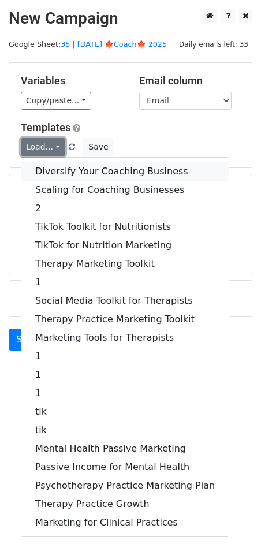 The width and height of the screenshot is (261, 559). Describe the element at coordinates (56, 100) in the screenshot. I see `a: Copy/paste...` at that location.